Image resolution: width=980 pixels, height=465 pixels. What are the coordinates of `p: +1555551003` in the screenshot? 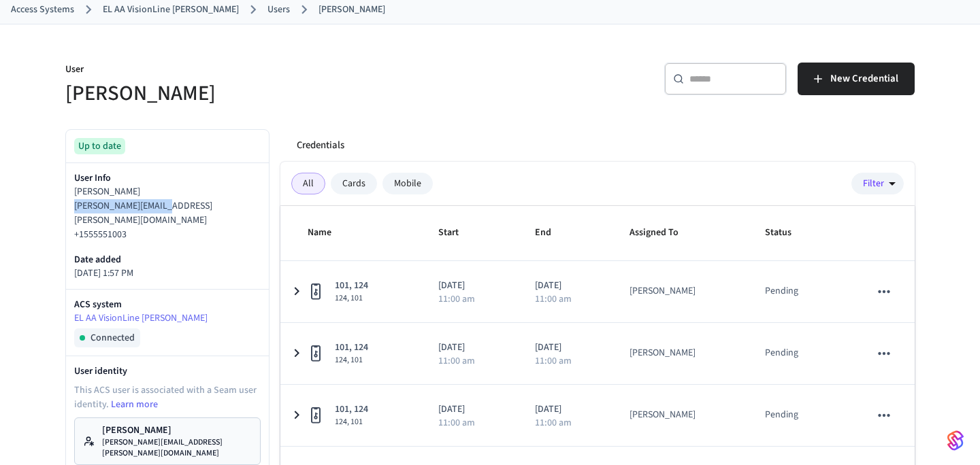 It's located at (168, 235).